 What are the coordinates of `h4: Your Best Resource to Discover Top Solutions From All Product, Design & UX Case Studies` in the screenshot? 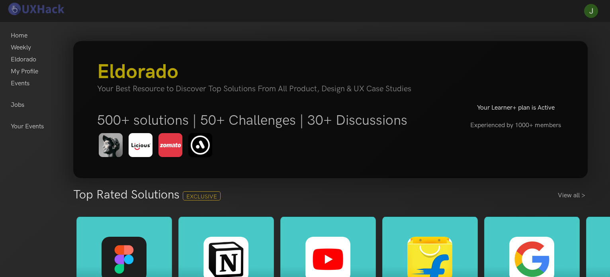 It's located at (271, 89).